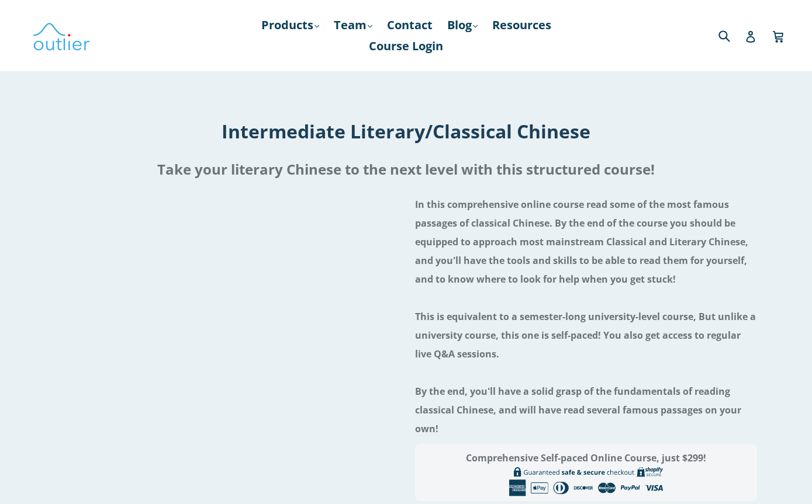  Describe the element at coordinates (462, 25) in the screenshot. I see `a: Blog` at that location.